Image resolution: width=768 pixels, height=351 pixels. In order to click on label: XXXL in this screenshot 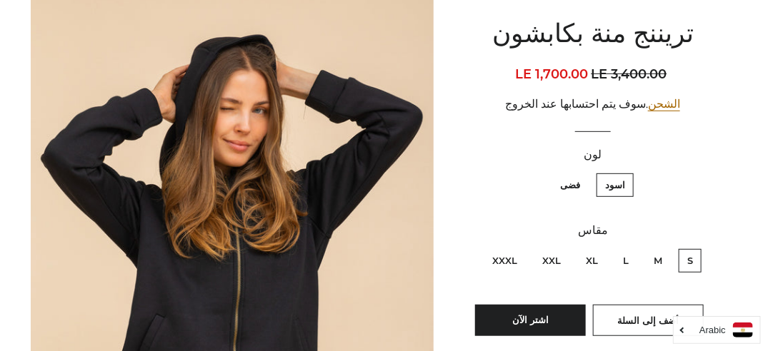, I will do `click(504, 261)`.